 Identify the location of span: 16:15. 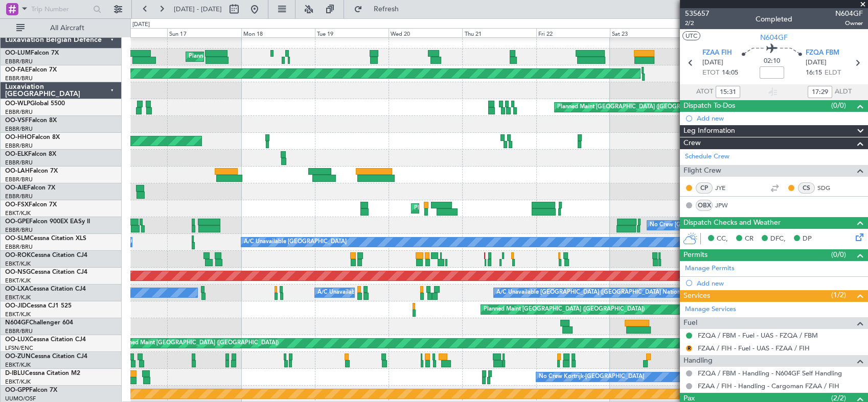
(814, 73).